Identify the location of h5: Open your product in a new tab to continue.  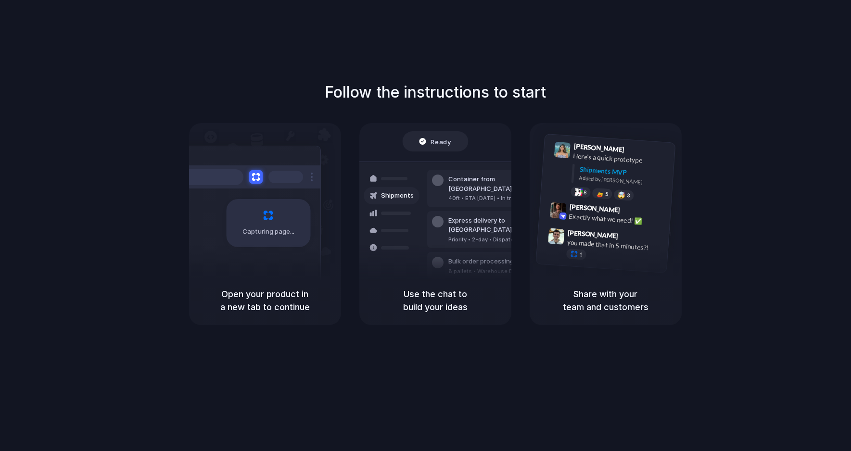
(265, 301).